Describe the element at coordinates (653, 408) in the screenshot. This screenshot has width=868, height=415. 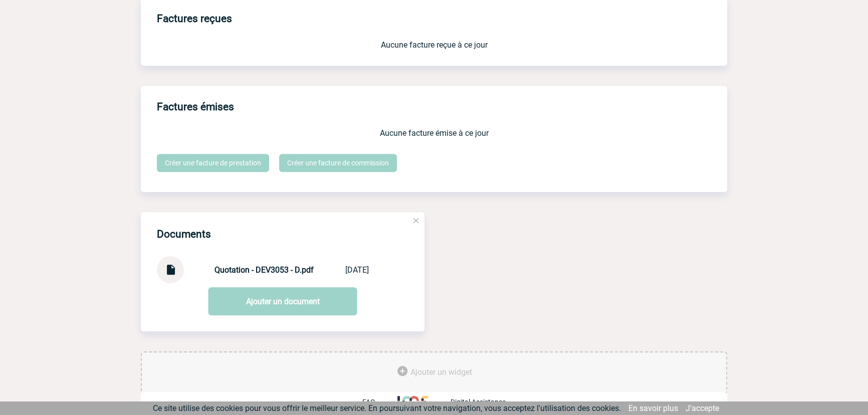
I see `a: En savoir plus` at that location.